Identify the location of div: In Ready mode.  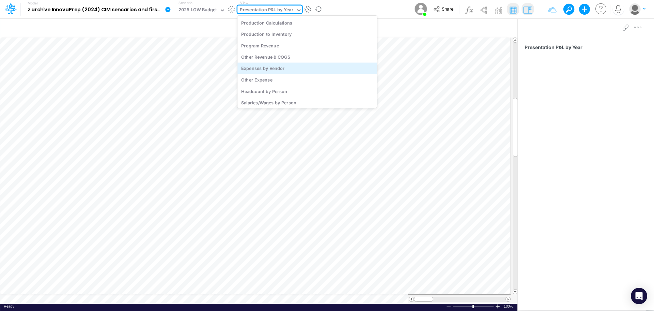
(9, 306).